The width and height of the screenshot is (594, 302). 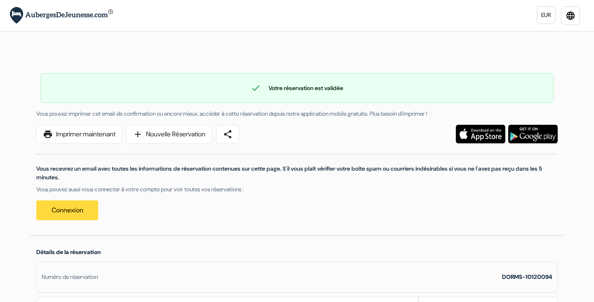 What do you see at coordinates (61, 15) in the screenshot?
I see `img: AubergesDeJeunesse.com` at bounding box center [61, 15].